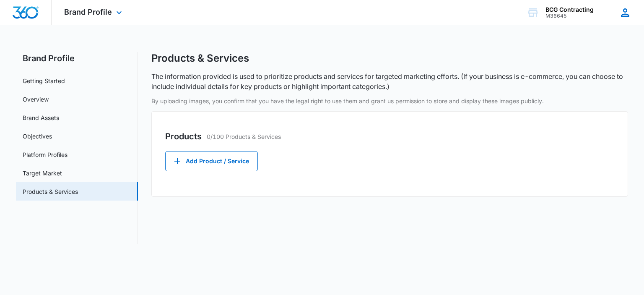 Image resolution: width=644 pixels, height=295 pixels. I want to click on div: account name, so click(570, 10).